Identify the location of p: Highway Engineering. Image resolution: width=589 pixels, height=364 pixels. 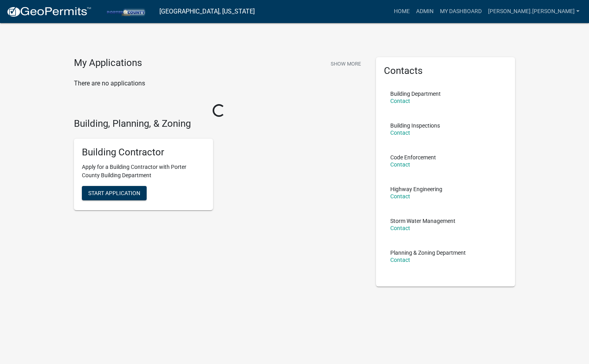
(416, 189).